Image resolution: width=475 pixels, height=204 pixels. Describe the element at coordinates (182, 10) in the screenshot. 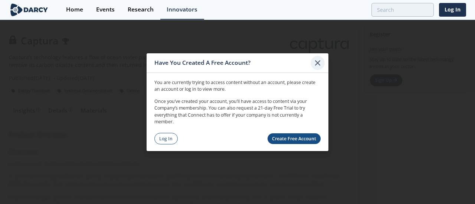

I see `div: Innovators` at that location.